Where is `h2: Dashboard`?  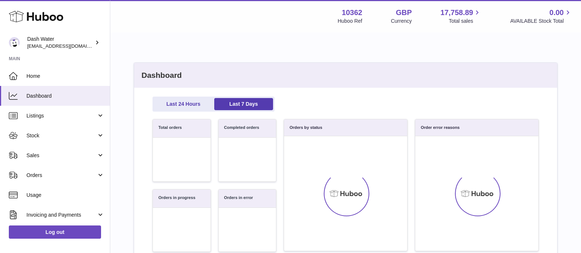
h2: Dashboard is located at coordinates (345, 75).